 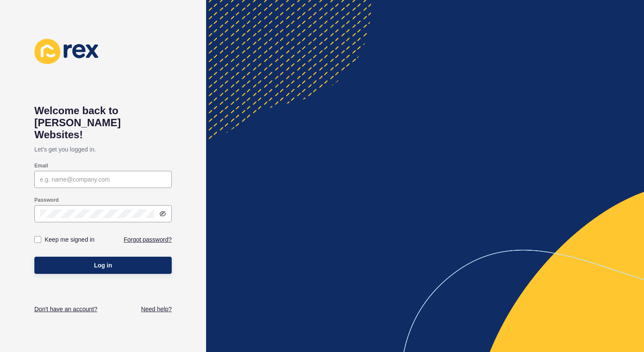 What do you see at coordinates (148, 240) in the screenshot?
I see `a: Forgot password?` at bounding box center [148, 240].